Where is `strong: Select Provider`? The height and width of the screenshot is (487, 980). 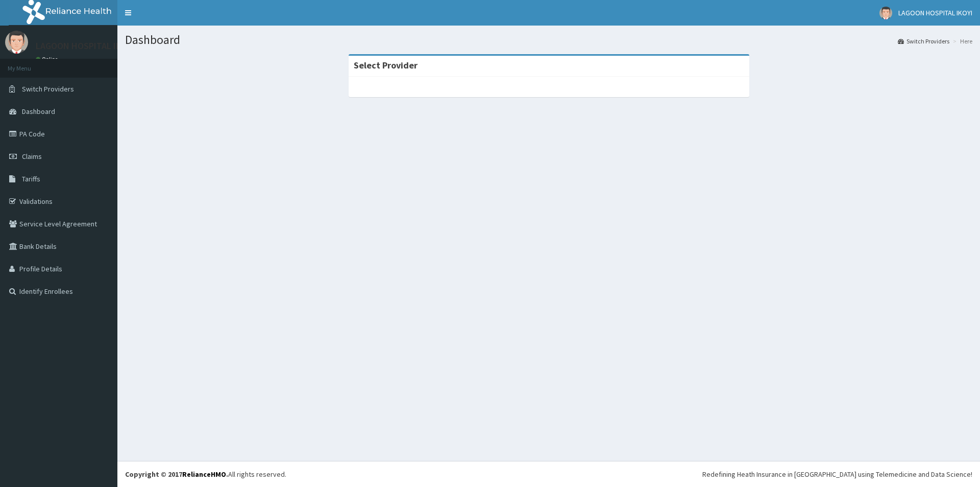 strong: Select Provider is located at coordinates (385, 65).